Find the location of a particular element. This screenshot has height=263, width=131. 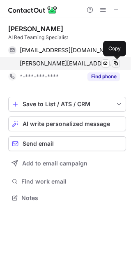

span: Send email is located at coordinates (38, 143).